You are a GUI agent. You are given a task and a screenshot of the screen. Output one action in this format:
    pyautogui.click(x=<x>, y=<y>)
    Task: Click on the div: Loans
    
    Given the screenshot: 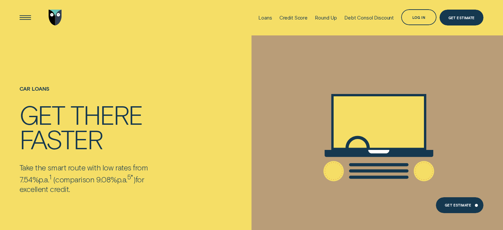 What is the action you would take?
    pyautogui.click(x=265, y=18)
    